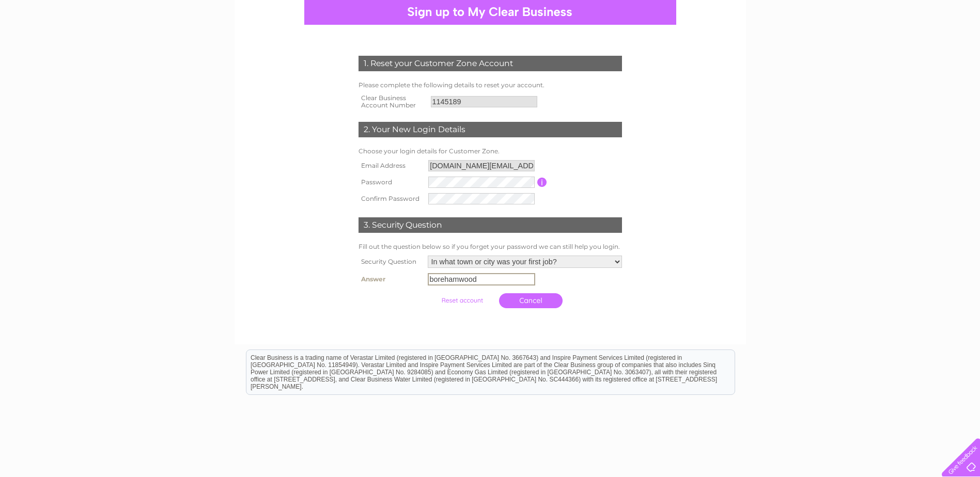  What do you see at coordinates (961, 48) in the screenshot?
I see `a: Contact` at bounding box center [961, 48].